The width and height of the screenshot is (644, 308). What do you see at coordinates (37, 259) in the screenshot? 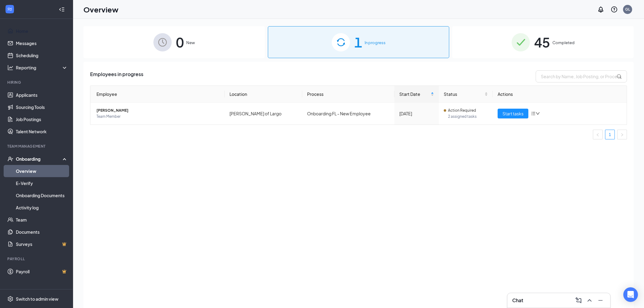
I see `div: Payroll` at bounding box center [37, 259].